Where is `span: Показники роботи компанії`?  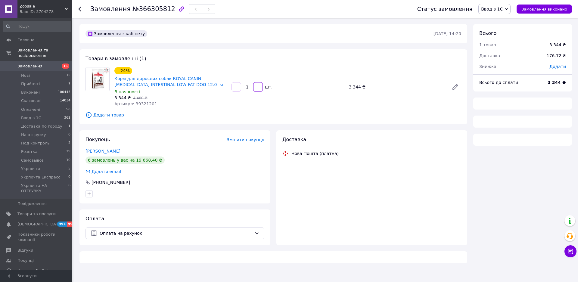
span: Показники роботи компанії is located at coordinates (36, 237).